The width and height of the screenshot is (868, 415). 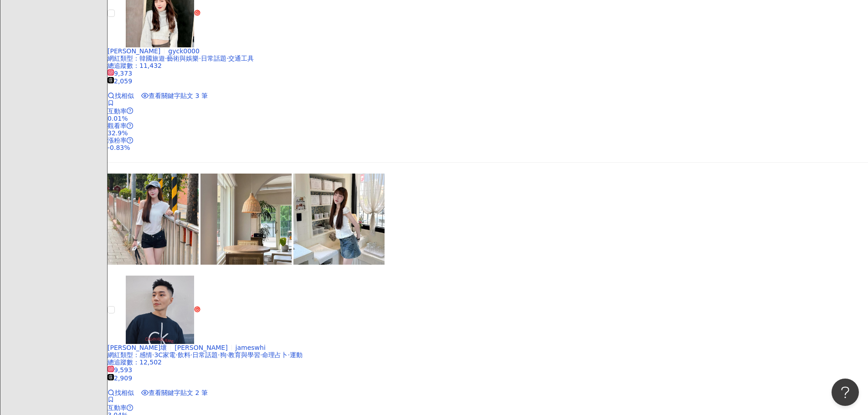 I want to click on div: 32.9%, so click(x=487, y=133).